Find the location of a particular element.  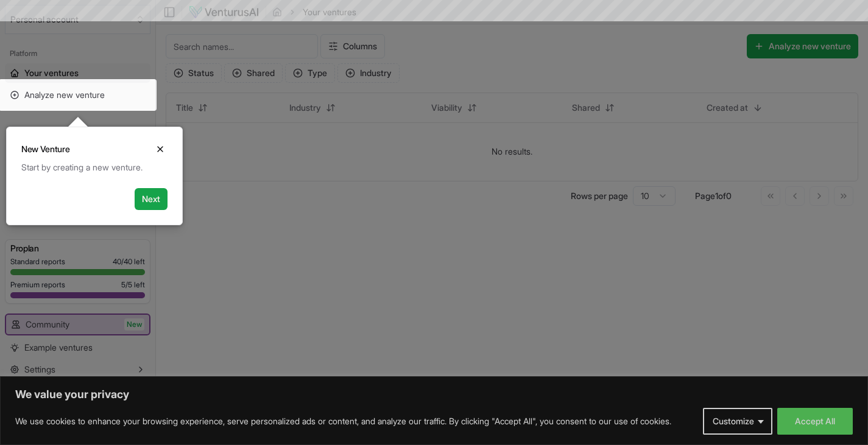

p: We use cookies to enhance your browsing experience, serve personalized ads or content, and analyz... is located at coordinates (343, 422).